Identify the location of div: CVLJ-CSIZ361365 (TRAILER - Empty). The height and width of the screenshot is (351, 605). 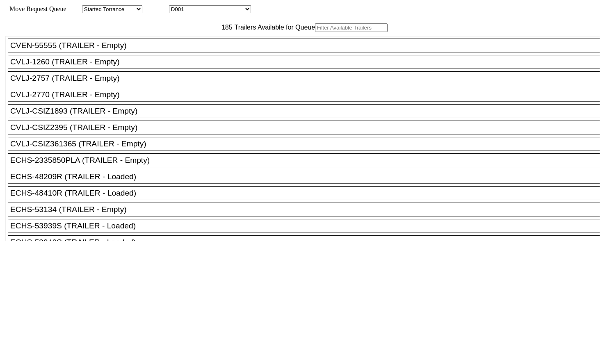
(307, 144).